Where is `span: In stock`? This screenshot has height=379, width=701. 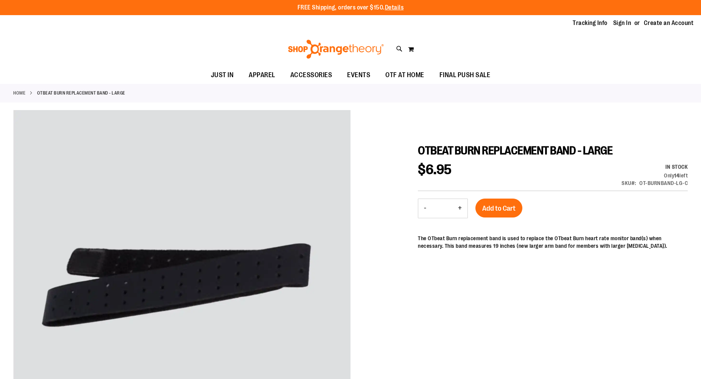
span: In stock is located at coordinates (677, 167).